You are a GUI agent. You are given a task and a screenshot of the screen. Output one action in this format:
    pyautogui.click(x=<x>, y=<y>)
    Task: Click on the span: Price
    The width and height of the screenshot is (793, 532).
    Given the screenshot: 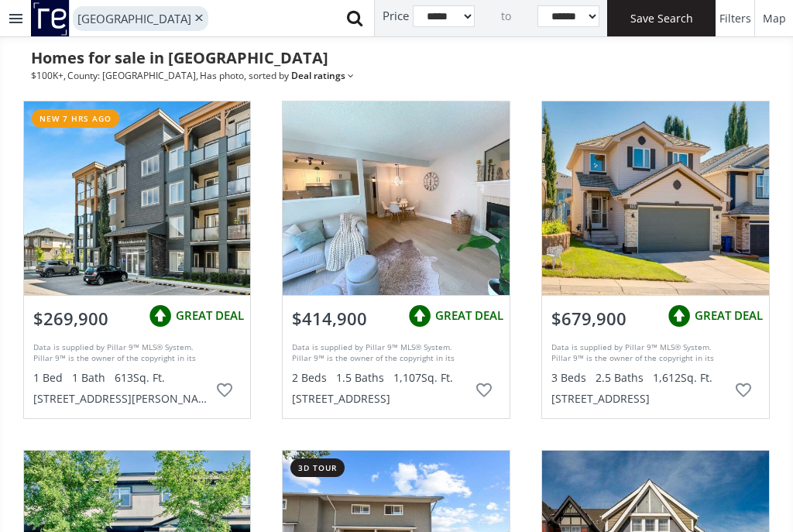 What is the action you would take?
    pyautogui.click(x=396, y=16)
    